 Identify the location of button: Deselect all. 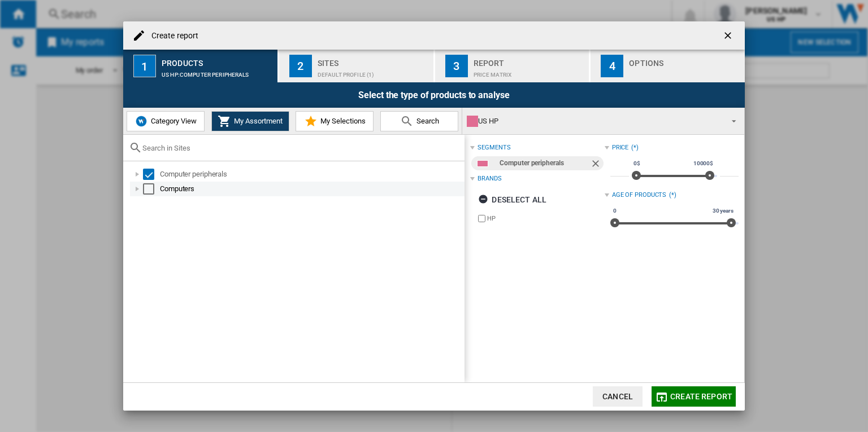
(512, 200).